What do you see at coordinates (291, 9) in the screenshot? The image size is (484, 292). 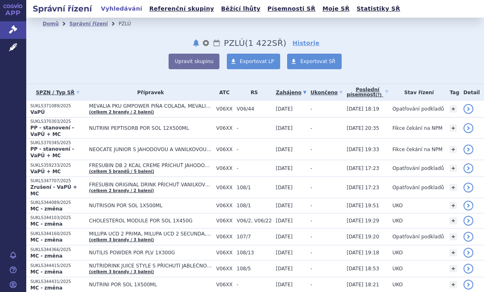 I see `a: Písemnosti SŘ` at bounding box center [291, 9].